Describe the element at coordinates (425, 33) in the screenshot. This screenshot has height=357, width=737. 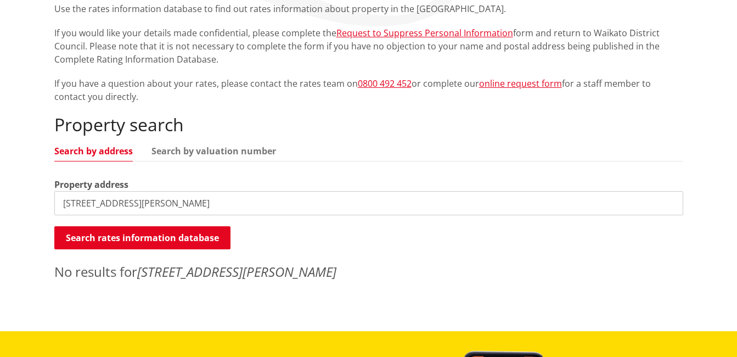
I see `a: Request to Suppress Personal Information` at that location.